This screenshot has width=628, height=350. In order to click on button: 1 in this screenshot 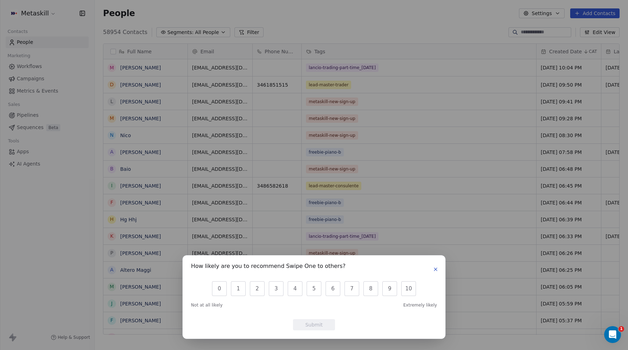, I will do `click(238, 289)`.